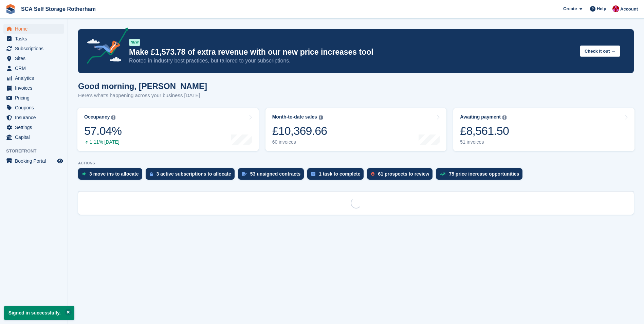  What do you see at coordinates (601, 9) in the screenshot?
I see `span: Help` at bounding box center [601, 9].